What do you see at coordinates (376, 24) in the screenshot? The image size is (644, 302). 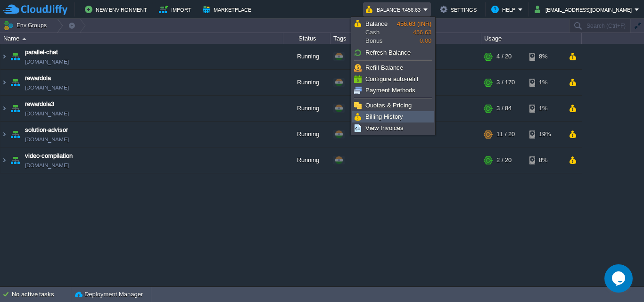 I see `span: Balance` at bounding box center [376, 24].